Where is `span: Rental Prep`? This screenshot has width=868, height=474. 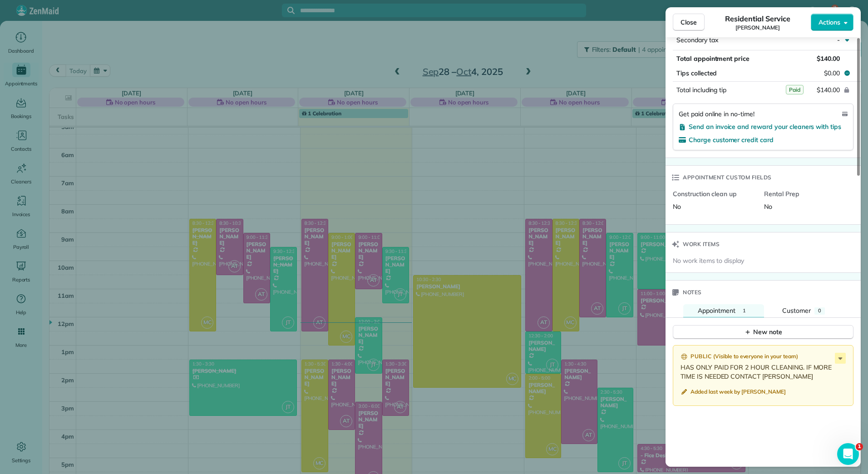 span: Rental Prep is located at coordinates (806, 194).